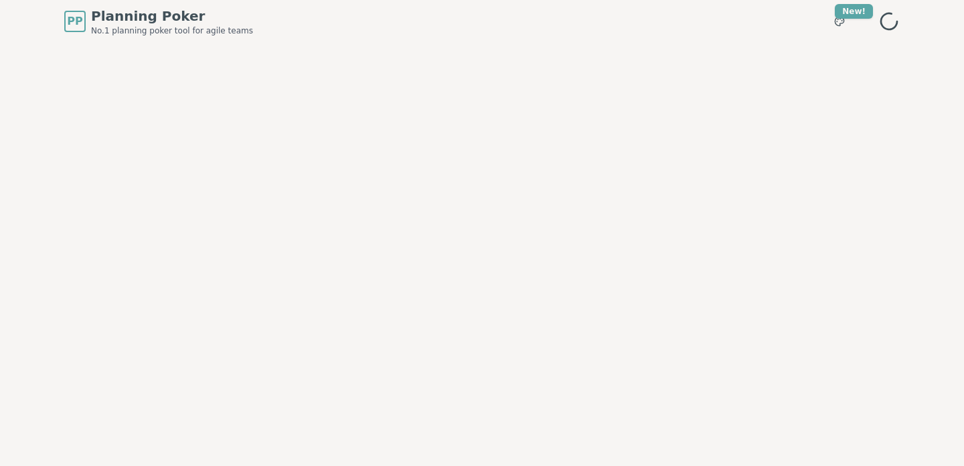  Describe the element at coordinates (159, 21) in the screenshot. I see `a: PPPlanning PokerNo.1 planning poker tool for agile teams` at that location.